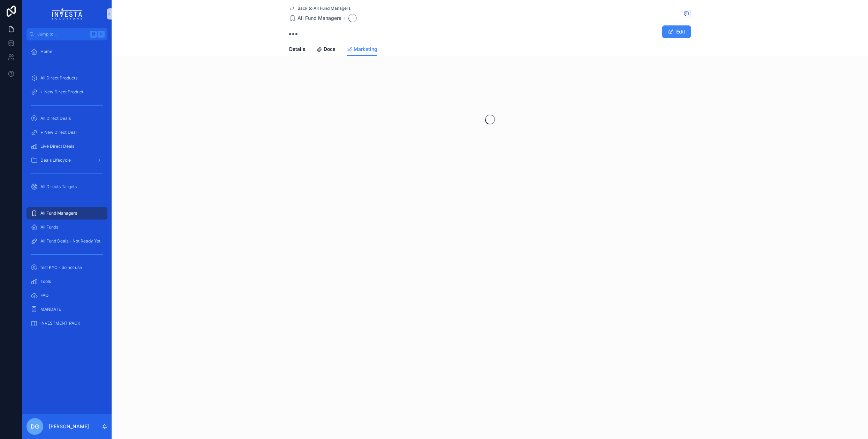 The height and width of the screenshot is (439, 868). Describe the element at coordinates (67, 160) in the screenshot. I see `a: Deals Lifecycle` at that location.